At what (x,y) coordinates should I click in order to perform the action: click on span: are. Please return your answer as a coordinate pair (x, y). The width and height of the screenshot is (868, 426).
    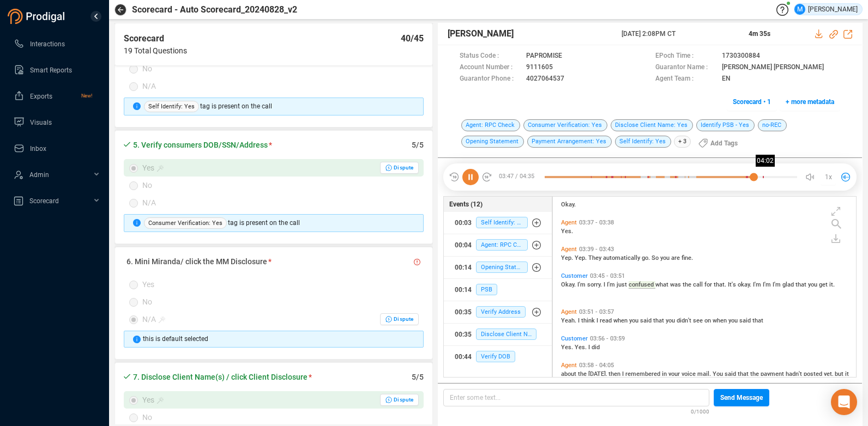
    Looking at the image, I should click on (676, 258).